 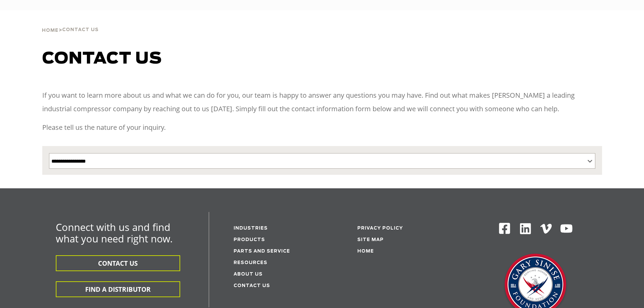 What do you see at coordinates (248, 274) in the screenshot?
I see `a: About Us` at bounding box center [248, 274].